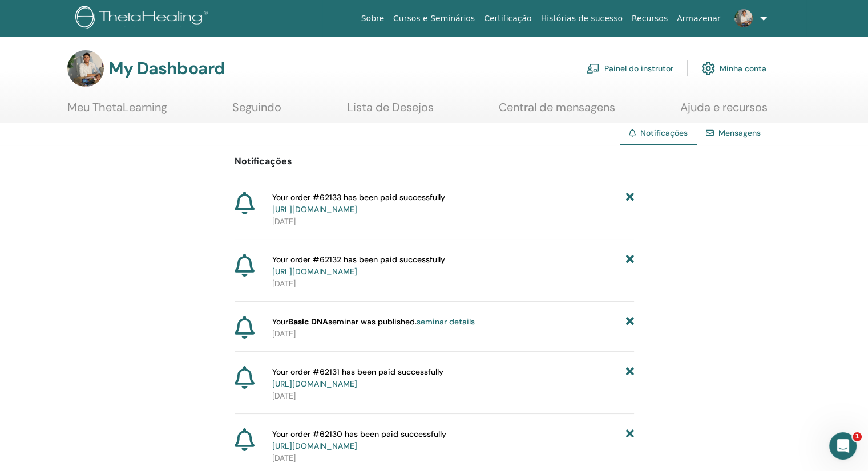 This screenshot has width=868, height=471. What do you see at coordinates (358, 379) in the screenshot?
I see `span: Your order #62131 has been paid successfully` at bounding box center [358, 379].